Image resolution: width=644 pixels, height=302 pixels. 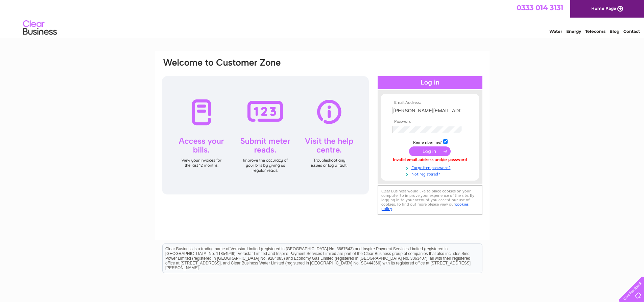 What do you see at coordinates (40, 27) in the screenshot?
I see `img: logo.png` at bounding box center [40, 27].